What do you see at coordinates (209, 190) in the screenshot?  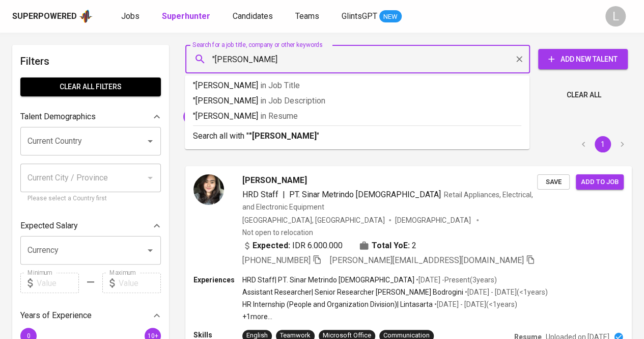 I see `img: 074fdf7bc48e1dbcb4a784be85e2a012.jpg` at bounding box center [209, 190].